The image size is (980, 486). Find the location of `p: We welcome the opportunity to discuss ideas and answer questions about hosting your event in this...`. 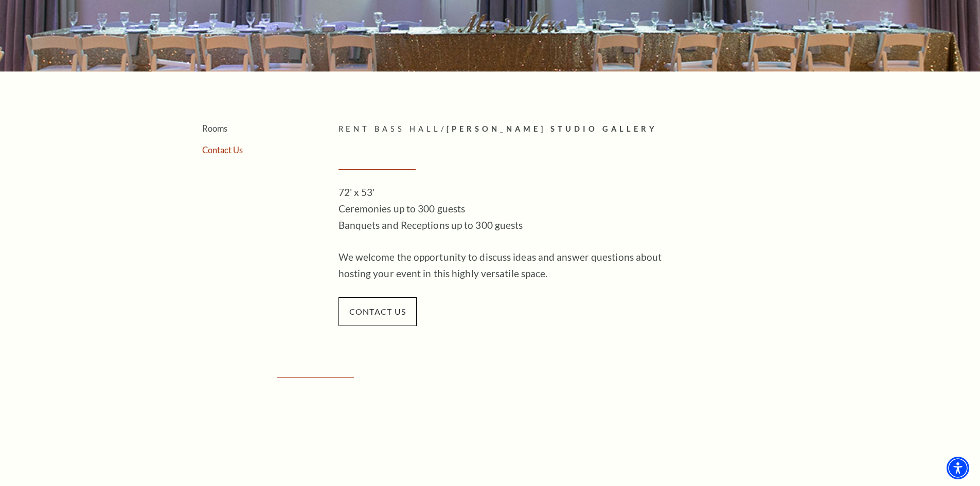

p: We welcome the opportunity to discuss ideas and answer questions about hosting your event in this... is located at coordinates (506, 265).